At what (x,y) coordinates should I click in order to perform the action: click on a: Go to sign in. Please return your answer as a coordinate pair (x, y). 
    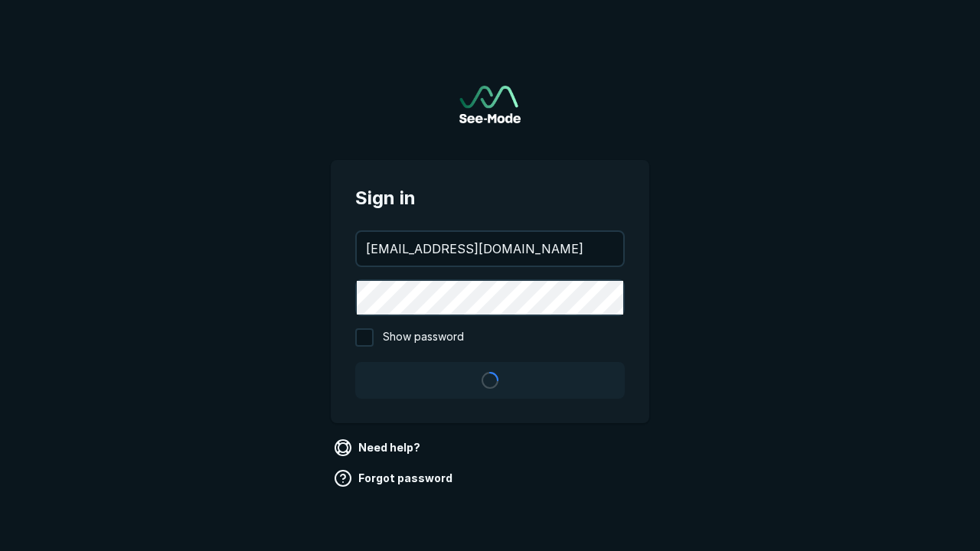
    Looking at the image, I should click on (490, 104).